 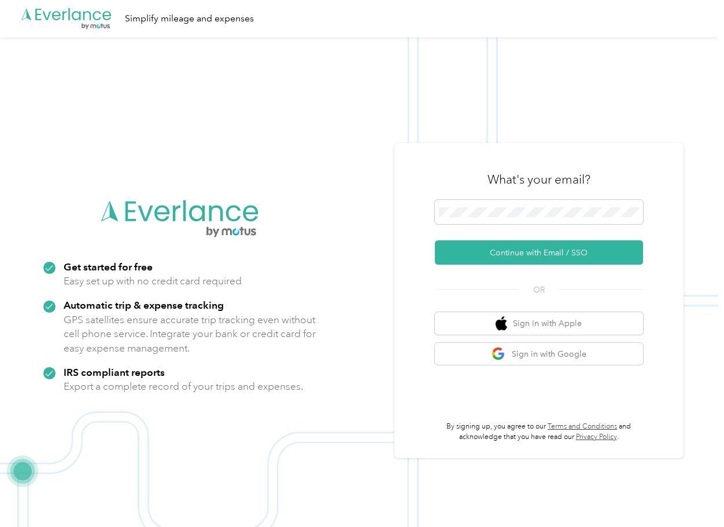 What do you see at coordinates (539, 323) in the screenshot?
I see `button: apple logoSign in with Apple` at bounding box center [539, 323].